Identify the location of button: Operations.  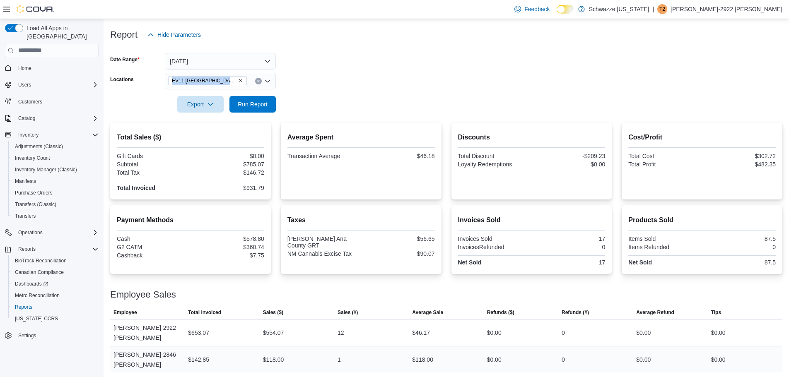
(52, 233).